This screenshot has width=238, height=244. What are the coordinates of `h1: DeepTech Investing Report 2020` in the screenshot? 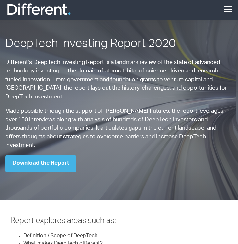 It's located at (119, 44).